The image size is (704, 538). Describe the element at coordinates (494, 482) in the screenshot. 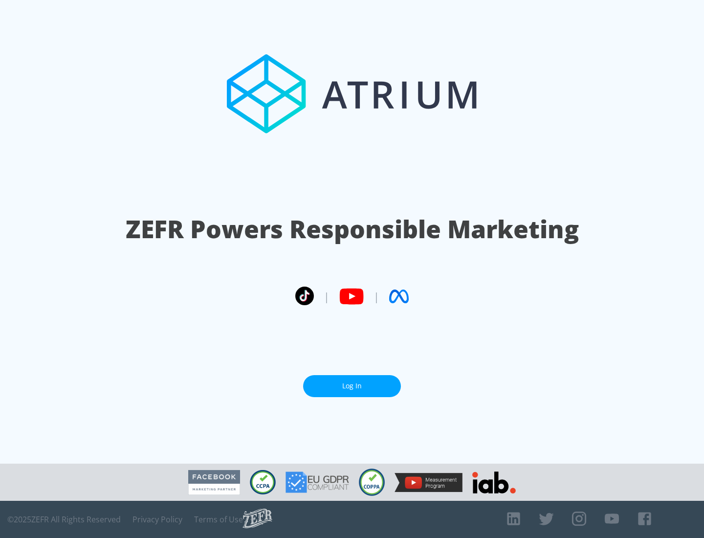

I see `img: IAB` at that location.